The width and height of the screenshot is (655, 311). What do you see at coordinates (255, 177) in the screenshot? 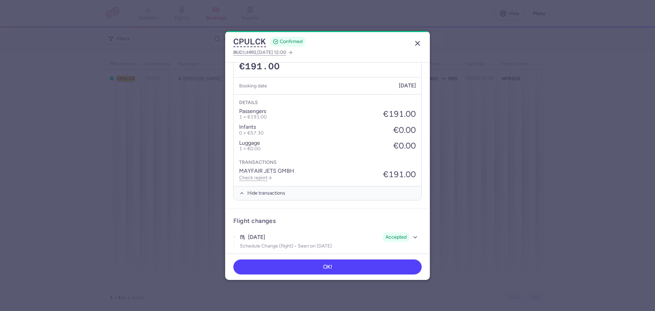
I see `a: Check report` at bounding box center [255, 177].